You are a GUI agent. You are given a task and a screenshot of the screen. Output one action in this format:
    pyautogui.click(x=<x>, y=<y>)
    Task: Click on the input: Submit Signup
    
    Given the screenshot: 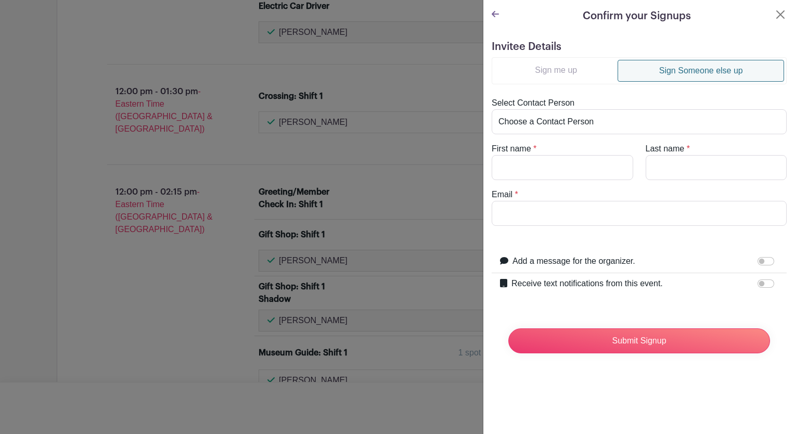 What is the action you would take?
    pyautogui.click(x=639, y=341)
    